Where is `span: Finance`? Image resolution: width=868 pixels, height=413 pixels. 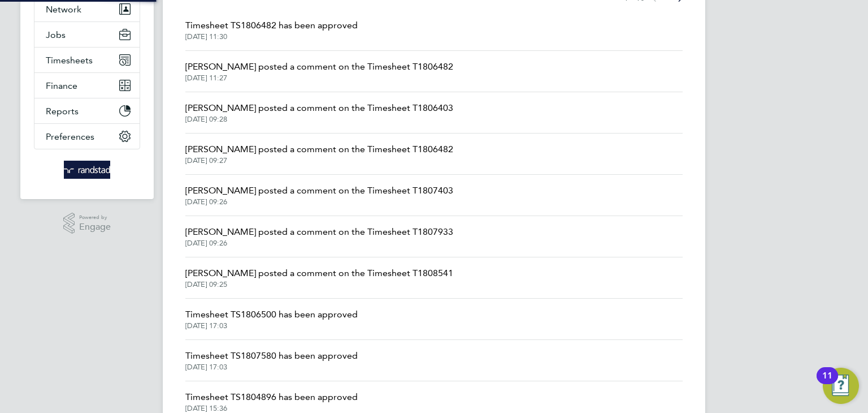 span: Finance is located at coordinates (62, 85).